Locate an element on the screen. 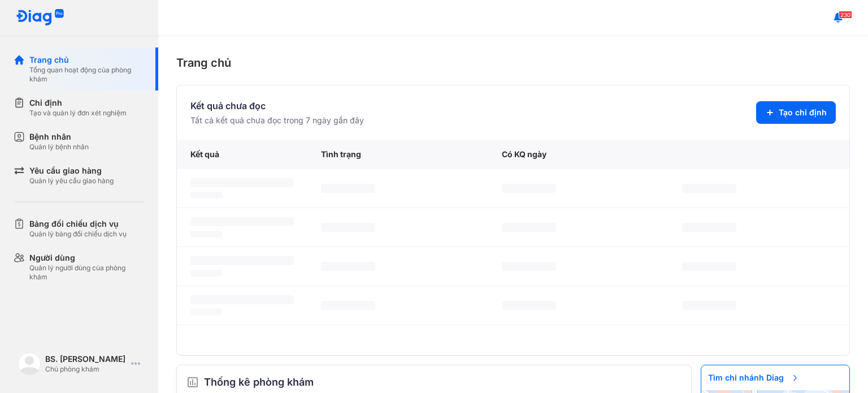 The image size is (868, 393). div: Tổng quan hoạt động của phòng khám is located at coordinates (87, 75).